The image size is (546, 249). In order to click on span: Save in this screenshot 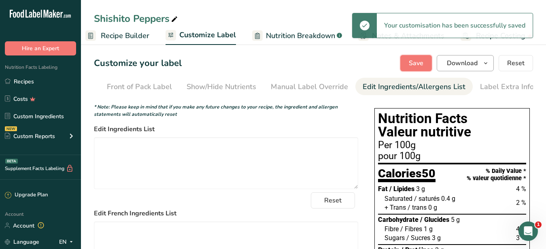, I will do `click(416, 63)`.